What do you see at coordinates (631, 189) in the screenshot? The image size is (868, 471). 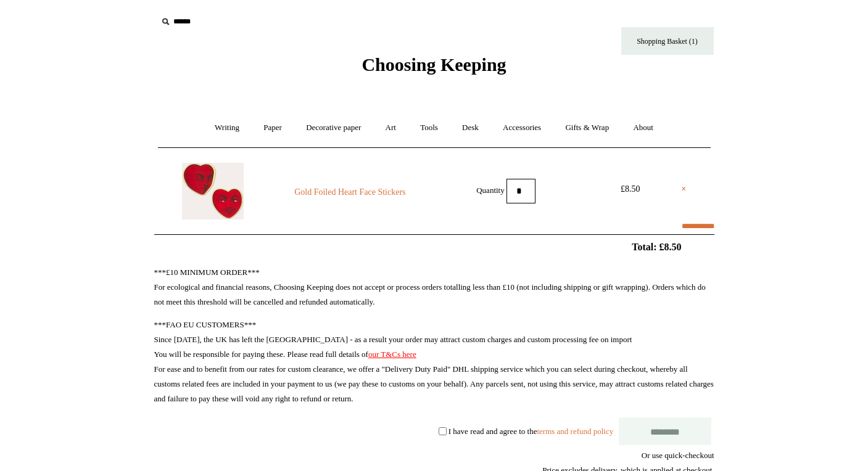 I see `div: £8.50` at bounding box center [631, 189].